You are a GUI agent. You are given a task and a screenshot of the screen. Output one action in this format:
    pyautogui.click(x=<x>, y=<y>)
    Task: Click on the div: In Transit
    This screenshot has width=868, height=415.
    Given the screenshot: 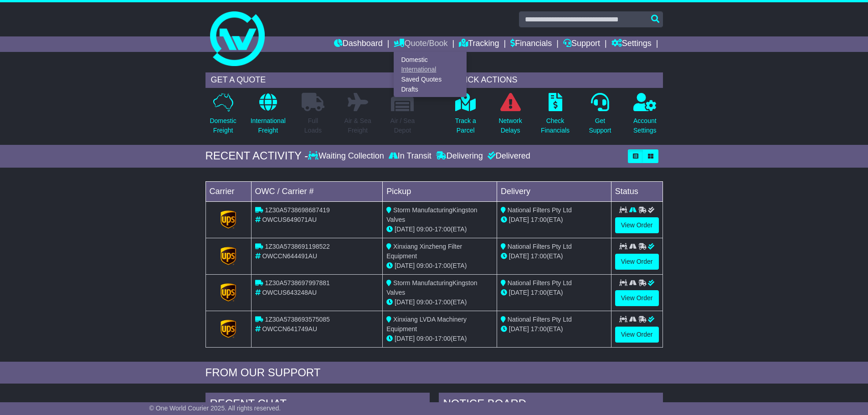 What is the action you would take?
    pyautogui.click(x=410, y=156)
    